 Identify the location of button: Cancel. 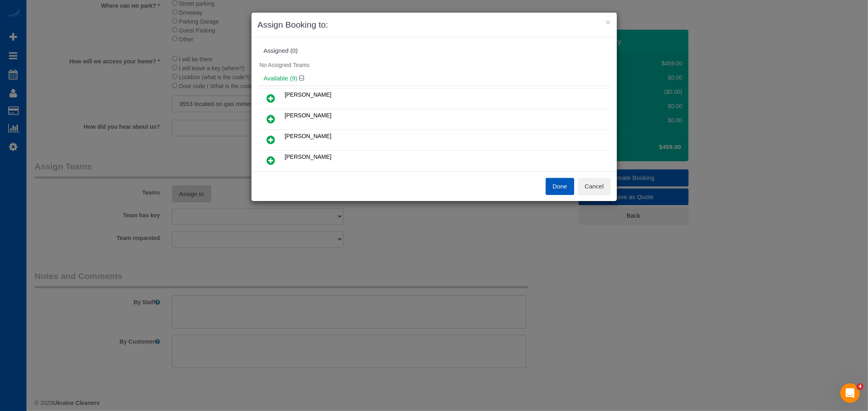
(594, 187).